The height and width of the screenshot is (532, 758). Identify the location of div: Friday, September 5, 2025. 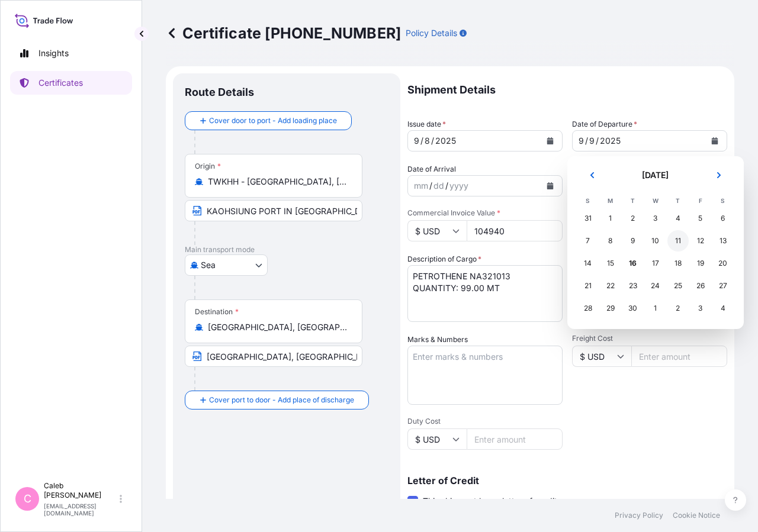
(700, 218).